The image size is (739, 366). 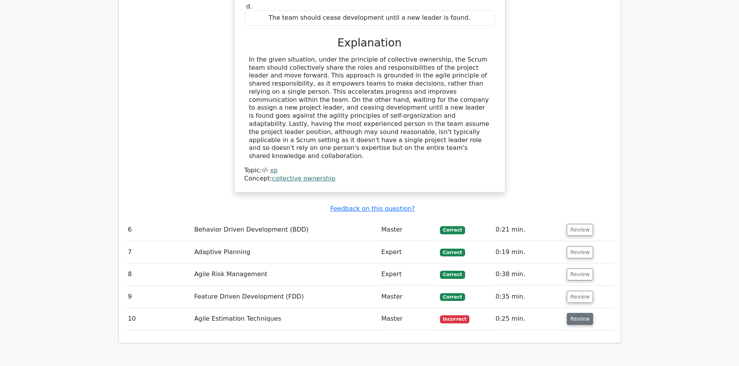 What do you see at coordinates (370, 43) in the screenshot?
I see `h3: Explanation` at bounding box center [370, 43].